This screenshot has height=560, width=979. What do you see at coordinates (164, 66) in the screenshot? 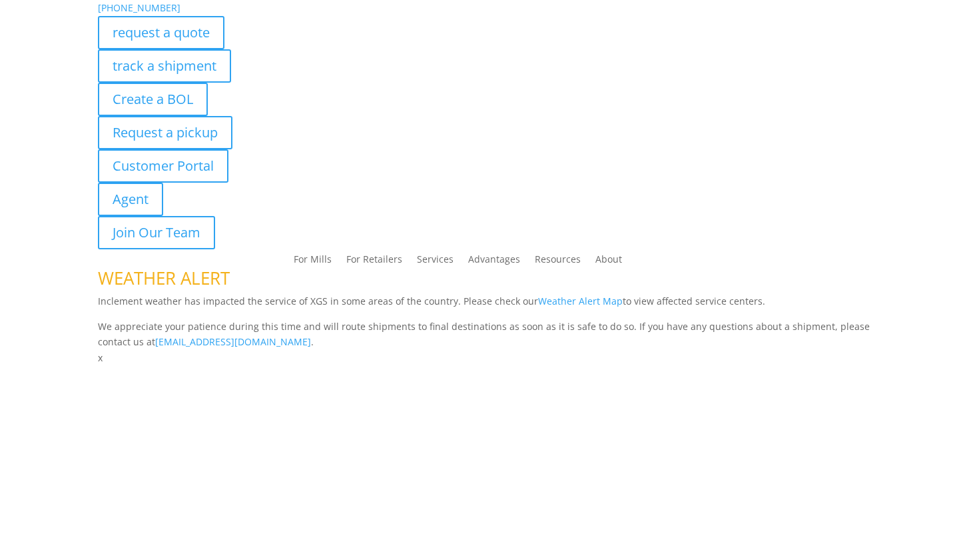
I see `a: track a shipment` at bounding box center [164, 66].